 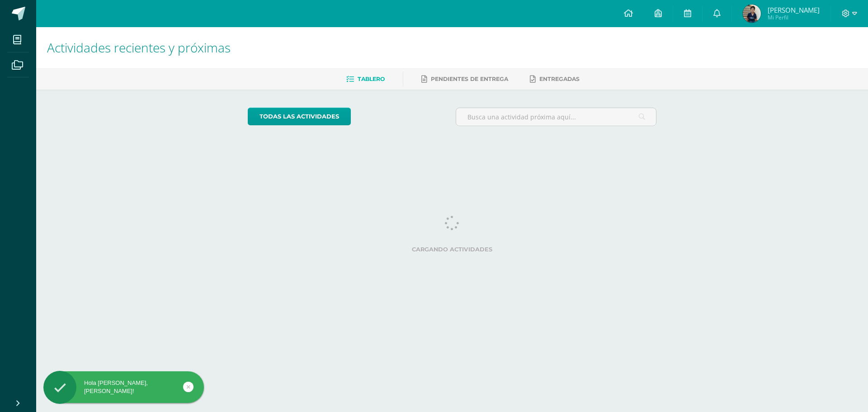 What do you see at coordinates (366, 79) in the screenshot?
I see `a: Tablero` at bounding box center [366, 79].